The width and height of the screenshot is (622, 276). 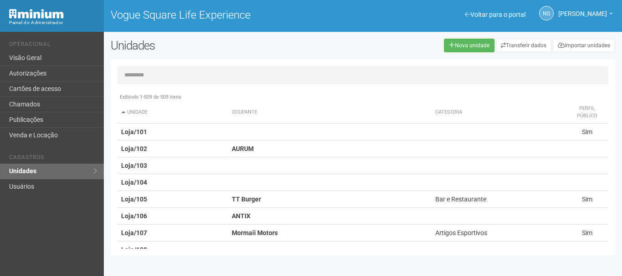 What do you see at coordinates (495, 15) in the screenshot?
I see `a: Voltar para o portal` at bounding box center [495, 15].